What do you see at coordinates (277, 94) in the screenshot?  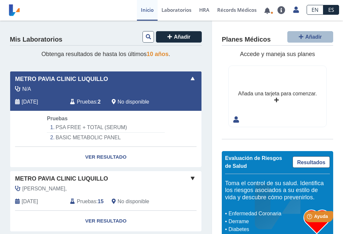 I see `div: Añada una tarjeta para comenzar.` at bounding box center [277, 94].